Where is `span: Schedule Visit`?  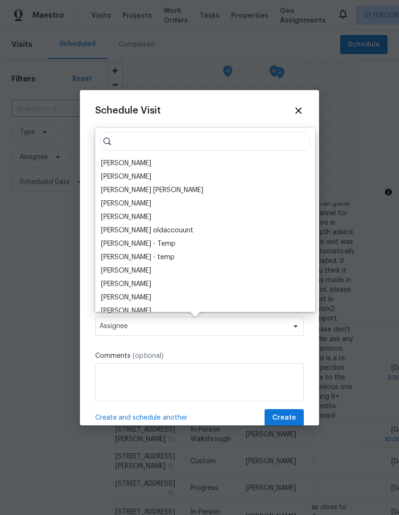
span: Schedule Visit is located at coordinates (128, 111).